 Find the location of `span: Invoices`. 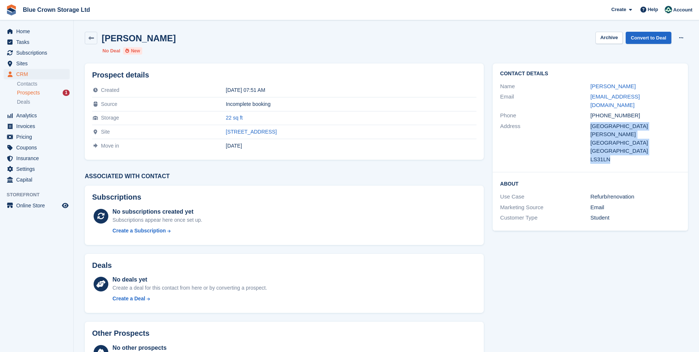

span: Invoices is located at coordinates (38, 126).